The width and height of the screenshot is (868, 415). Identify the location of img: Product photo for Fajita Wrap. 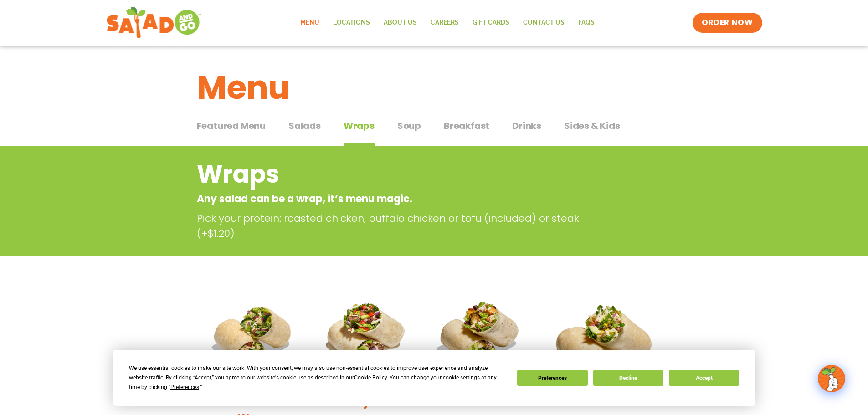
(367, 338).